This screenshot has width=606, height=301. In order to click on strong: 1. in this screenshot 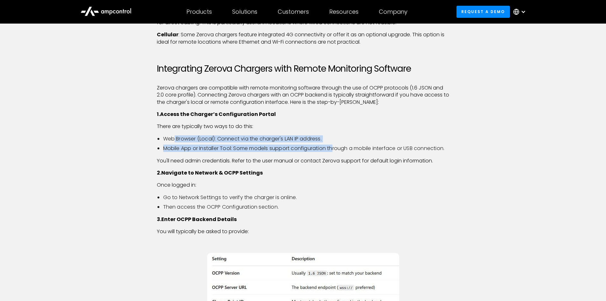, I will do `click(159, 114)`.